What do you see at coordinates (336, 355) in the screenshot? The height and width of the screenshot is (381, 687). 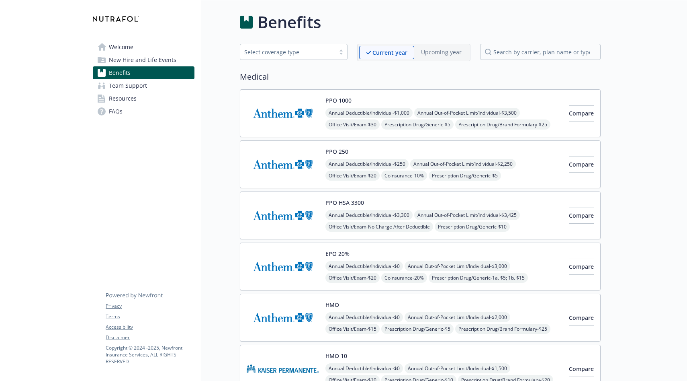 I see `button: HMO 10` at bounding box center [336, 355].